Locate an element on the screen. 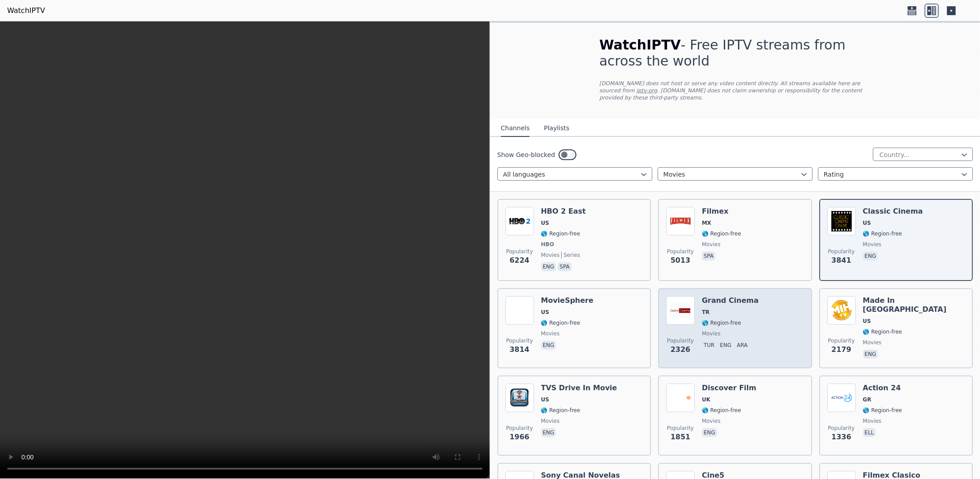 The height and width of the screenshot is (479, 980). h6: Classic Cinema is located at coordinates (893, 211).